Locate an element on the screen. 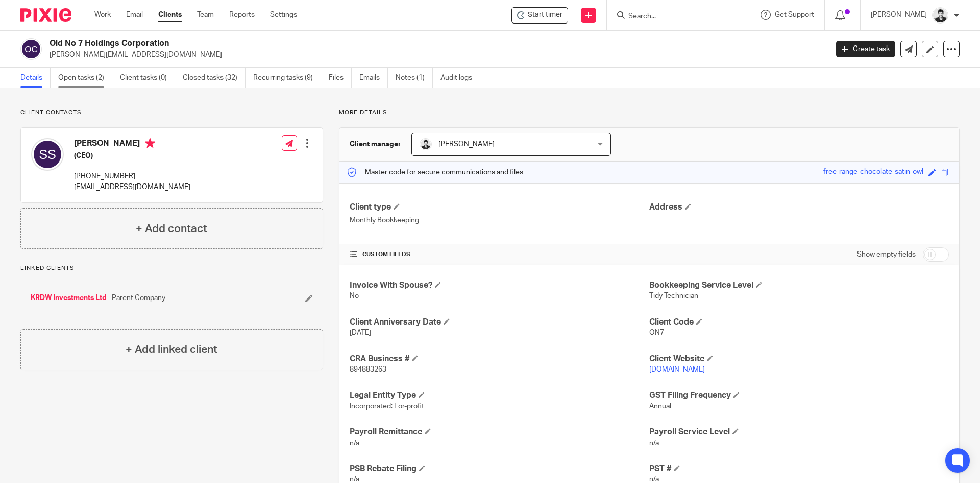  h4: Client type is located at coordinates (500, 207).